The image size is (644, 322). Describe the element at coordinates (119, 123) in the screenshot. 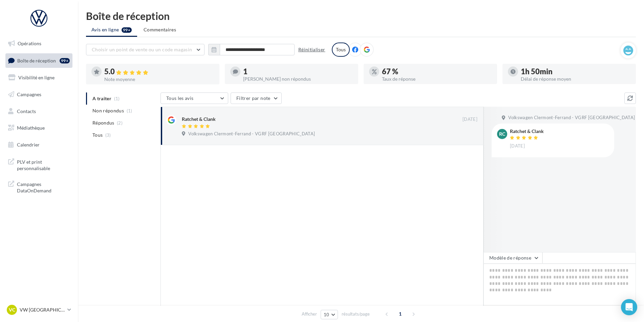

I see `span: (2)` at that location.